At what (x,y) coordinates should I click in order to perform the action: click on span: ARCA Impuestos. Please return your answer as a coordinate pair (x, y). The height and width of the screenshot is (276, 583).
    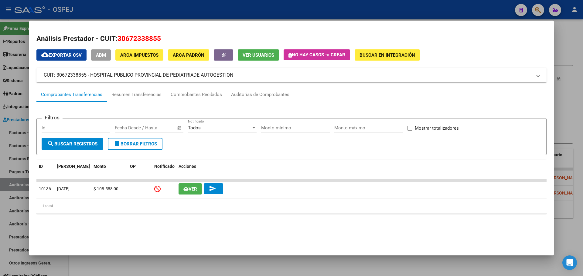
    Looking at the image, I should click on (139, 55).